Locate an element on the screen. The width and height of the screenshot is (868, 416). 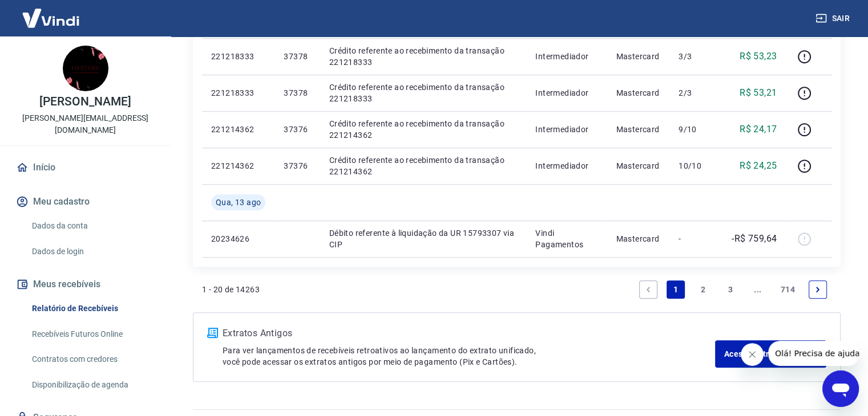
a: Recebíveis Futuros Online is located at coordinates (92, 334).